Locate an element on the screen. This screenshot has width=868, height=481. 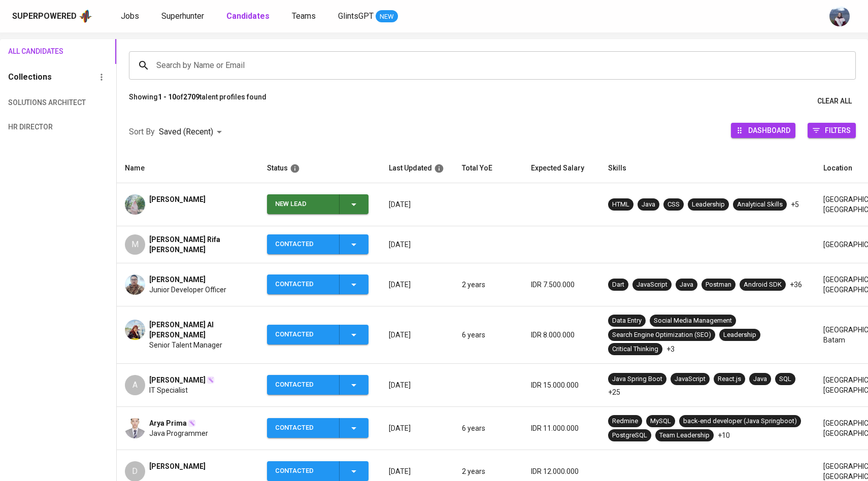
h6: Collections is located at coordinates (30, 77).